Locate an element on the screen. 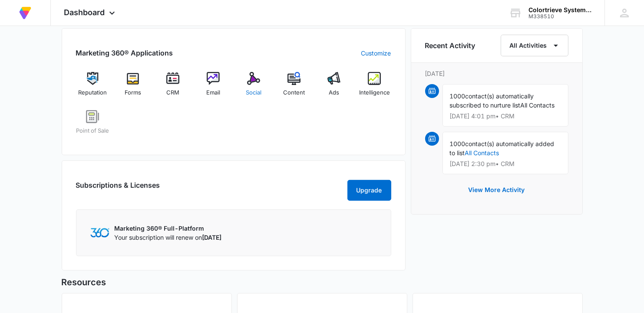  a: All Contacts is located at coordinates (482, 153).